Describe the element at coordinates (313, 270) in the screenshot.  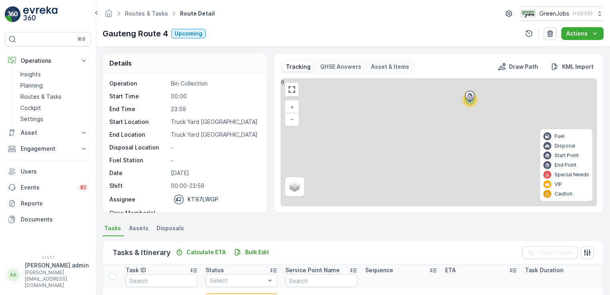
I see `p: Service Point Name` at that location.